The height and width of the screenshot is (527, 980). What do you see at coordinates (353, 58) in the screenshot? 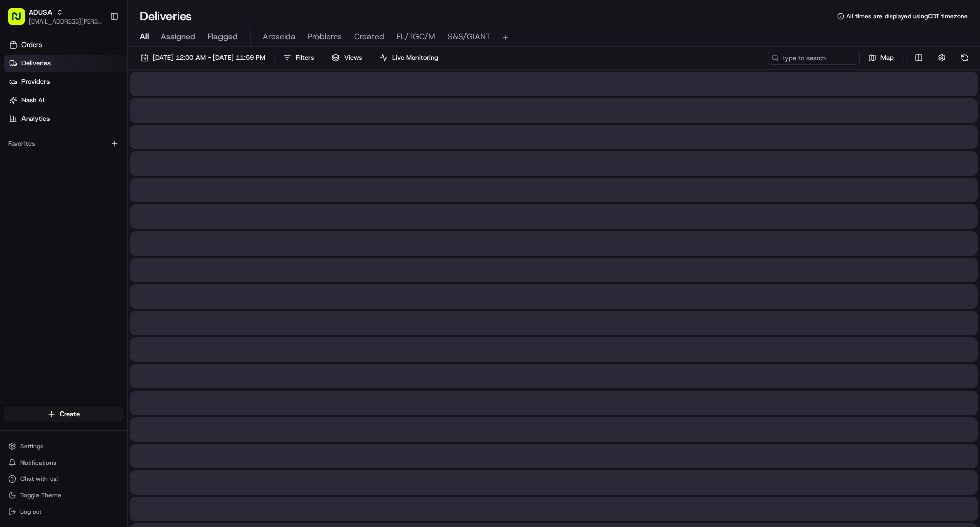
I see `span: Views` at bounding box center [353, 58].